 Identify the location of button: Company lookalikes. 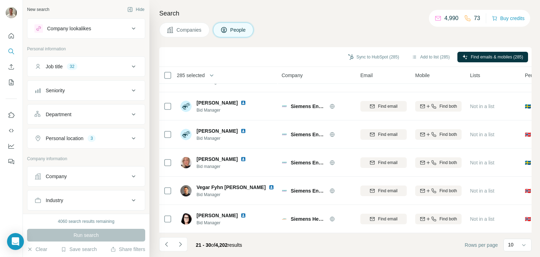
(86, 29).